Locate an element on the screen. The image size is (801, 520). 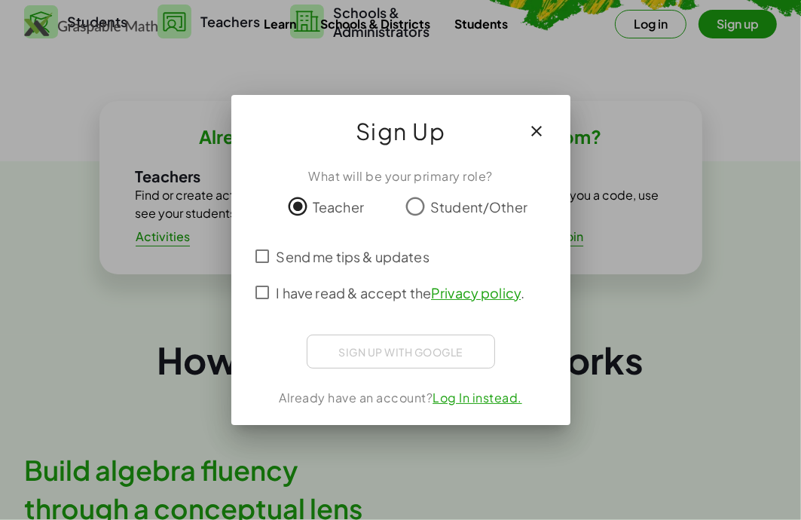
a: Log In instead. is located at coordinates (477, 397).